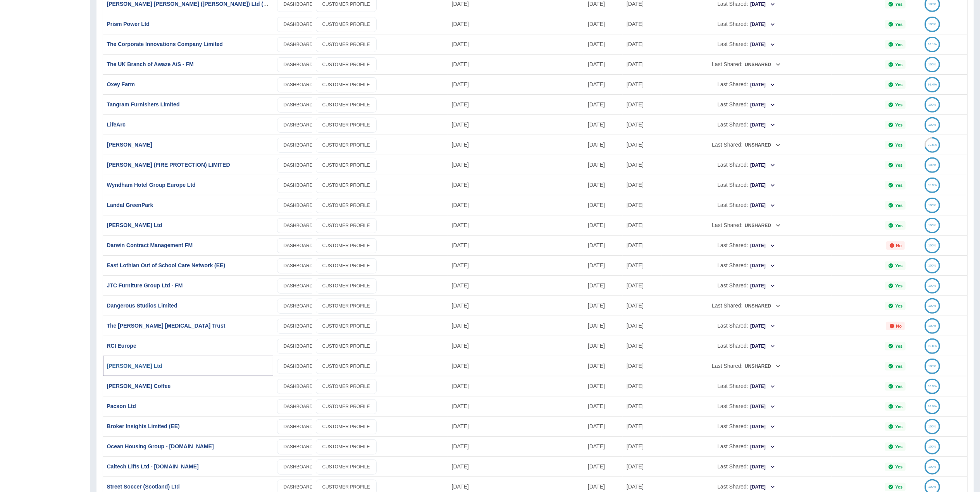  I want to click on div: 05 Aug 2025, so click(603, 205).